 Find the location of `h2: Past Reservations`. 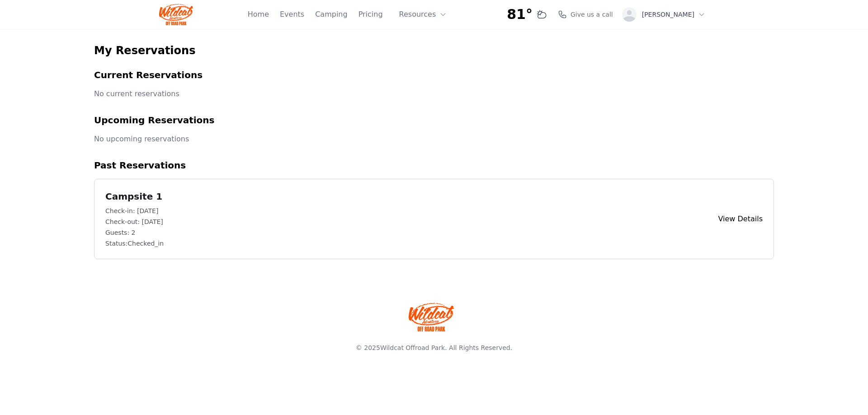

h2: Past Reservations is located at coordinates (434, 166).